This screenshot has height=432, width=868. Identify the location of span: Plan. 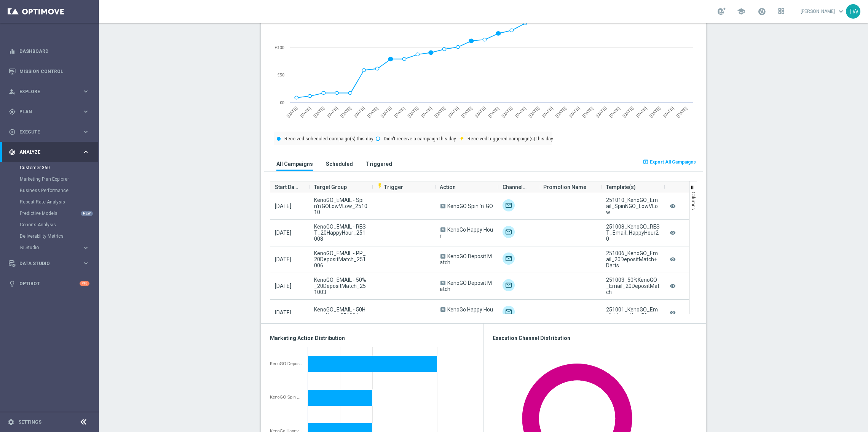
(51, 112).